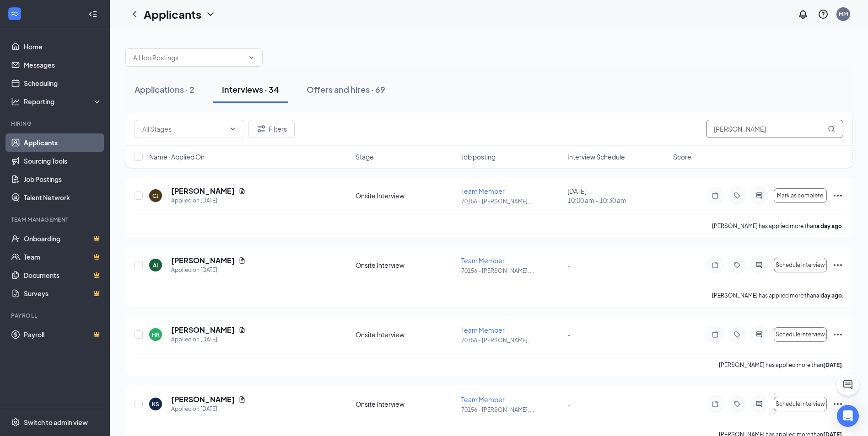  I want to click on a: SurveysCrown, so click(63, 294).